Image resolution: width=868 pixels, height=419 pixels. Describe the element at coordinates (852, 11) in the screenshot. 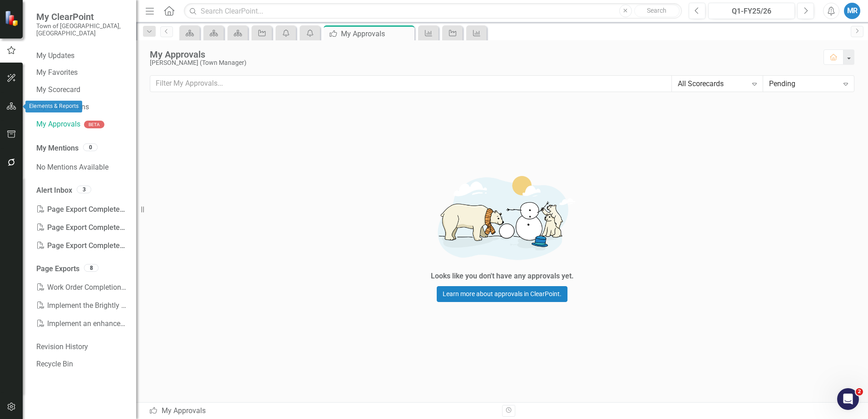

I see `button: MR` at that location.